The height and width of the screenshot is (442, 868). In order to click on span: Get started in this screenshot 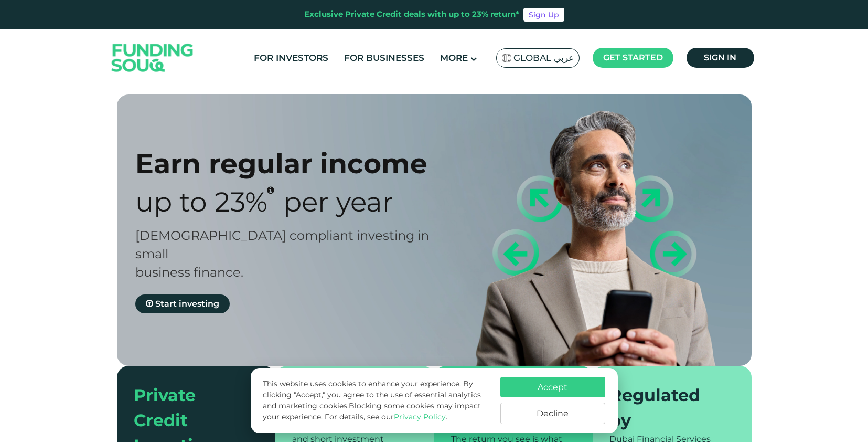, I will do `click(633, 58)`.